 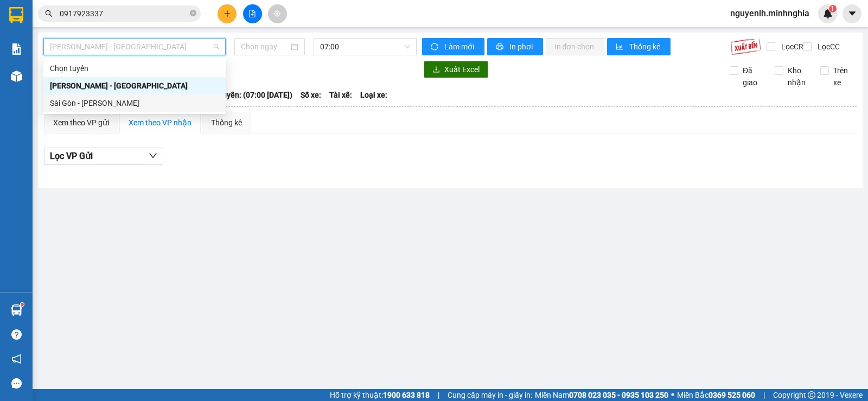 What do you see at coordinates (732, 395) in the screenshot?
I see `strong: 0369 525 060` at bounding box center [732, 395].